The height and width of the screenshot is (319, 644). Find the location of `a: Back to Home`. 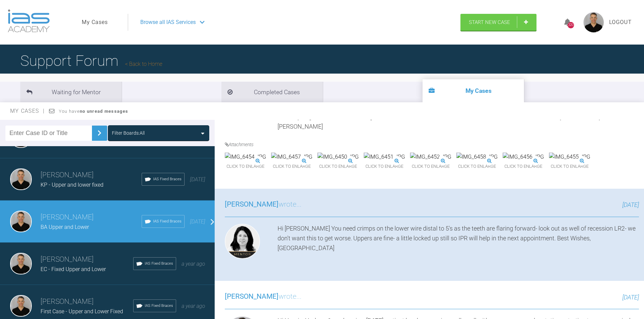

a: Back to Home is located at coordinates (144, 64).